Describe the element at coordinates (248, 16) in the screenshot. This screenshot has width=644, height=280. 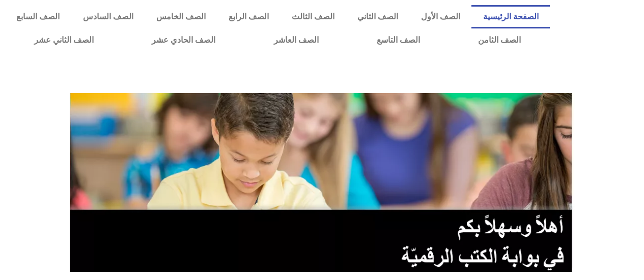
I see `a: الصف الرابع` at that location.